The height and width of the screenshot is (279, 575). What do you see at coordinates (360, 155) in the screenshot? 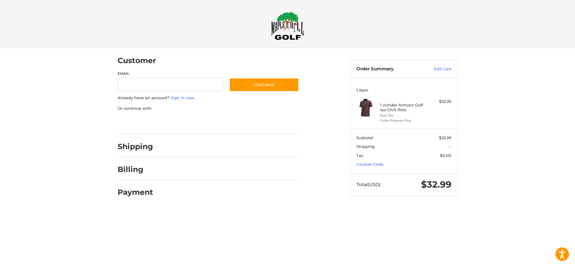
I see `span: Tax` at bounding box center [360, 155].